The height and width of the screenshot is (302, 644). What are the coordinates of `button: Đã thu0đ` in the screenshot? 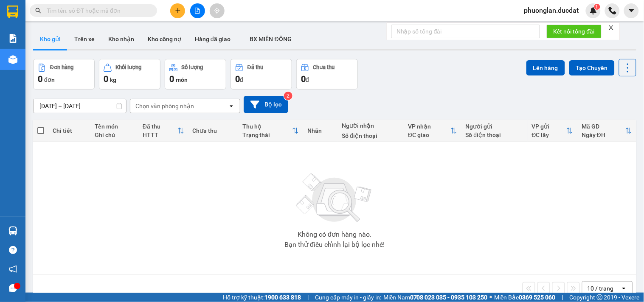 It's located at (261, 74).